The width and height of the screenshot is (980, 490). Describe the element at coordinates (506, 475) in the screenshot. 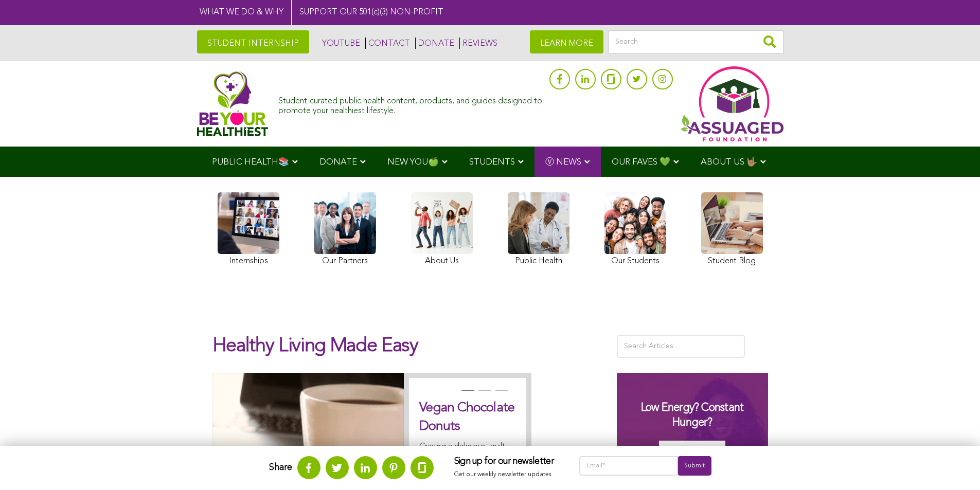

I see `p: Get our weekly newsletter updates.` at that location.